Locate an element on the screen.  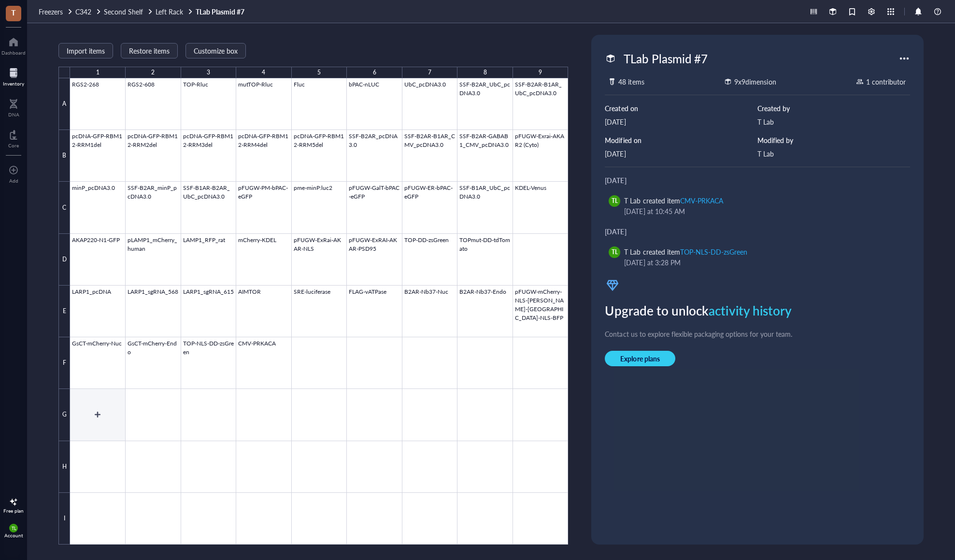
div: G is located at coordinates (64, 415).